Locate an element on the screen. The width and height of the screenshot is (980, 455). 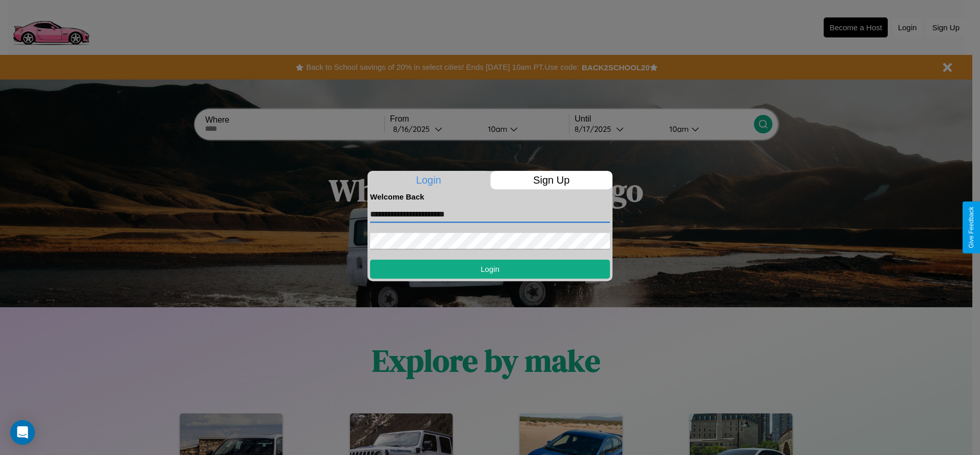
p: Login is located at coordinates (428, 180).